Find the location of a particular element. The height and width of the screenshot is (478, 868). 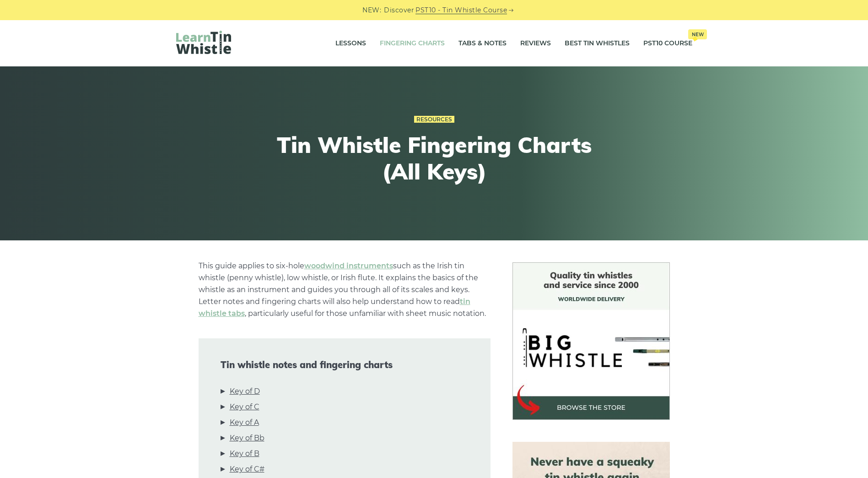

a: Key of B is located at coordinates (245, 453).